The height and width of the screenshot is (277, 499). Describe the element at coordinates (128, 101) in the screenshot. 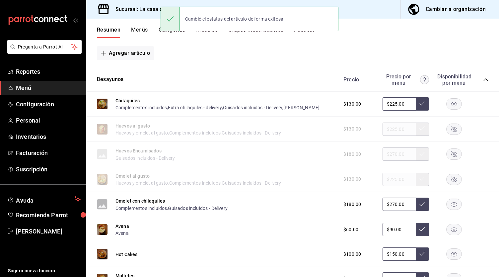

I see `button: Chilaquiles` at that location.